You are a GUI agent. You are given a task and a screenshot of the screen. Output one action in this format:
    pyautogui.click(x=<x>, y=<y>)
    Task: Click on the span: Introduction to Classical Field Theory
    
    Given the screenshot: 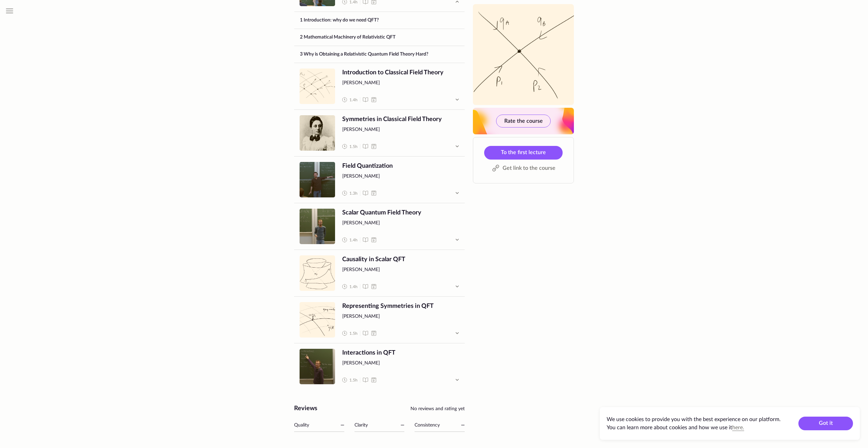 What is the action you would take?
    pyautogui.click(x=401, y=73)
    